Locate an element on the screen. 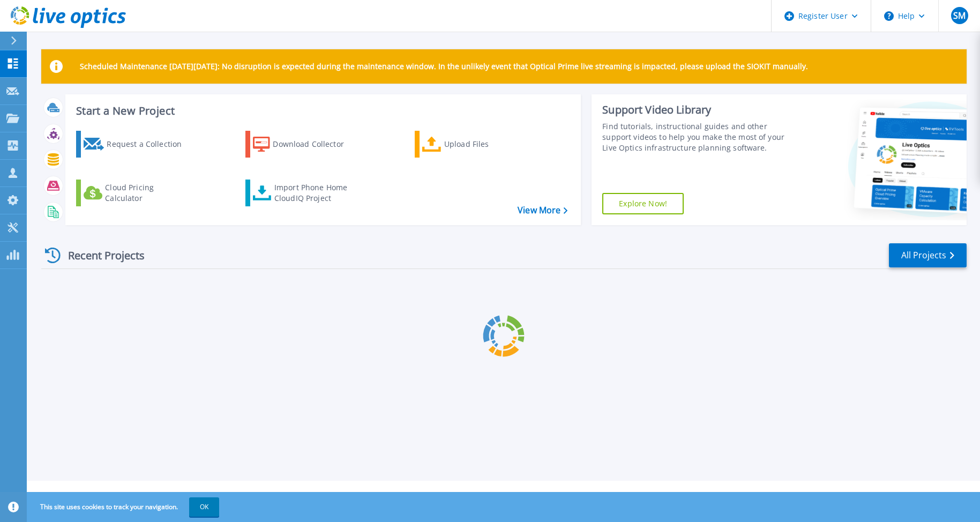 This screenshot has height=522, width=980. h3: Start a New Project is located at coordinates (321, 111).